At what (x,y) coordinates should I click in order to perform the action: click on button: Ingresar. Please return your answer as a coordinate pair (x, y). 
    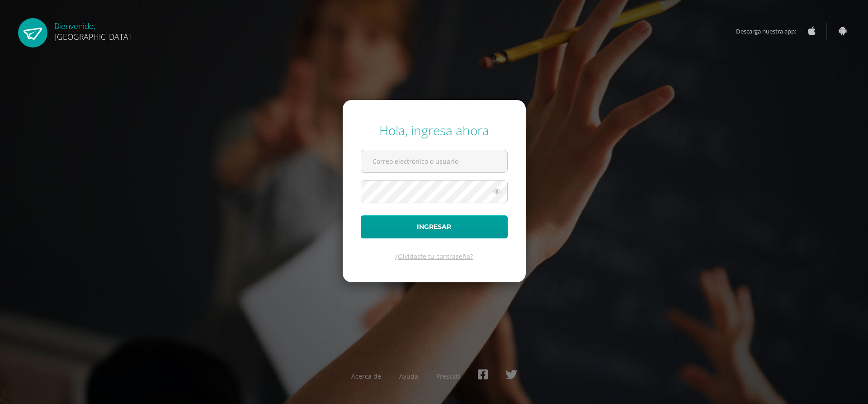
    Looking at the image, I should click on (434, 227).